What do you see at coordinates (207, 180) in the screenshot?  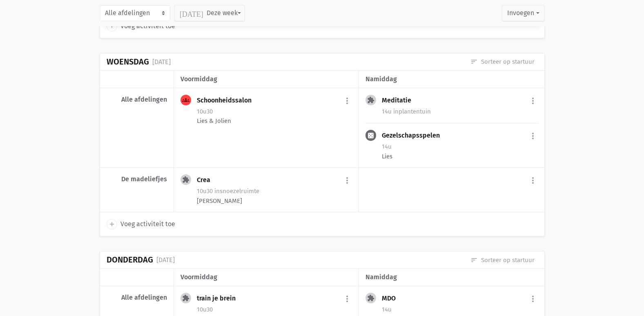 I see `div: Crea` at bounding box center [207, 180].